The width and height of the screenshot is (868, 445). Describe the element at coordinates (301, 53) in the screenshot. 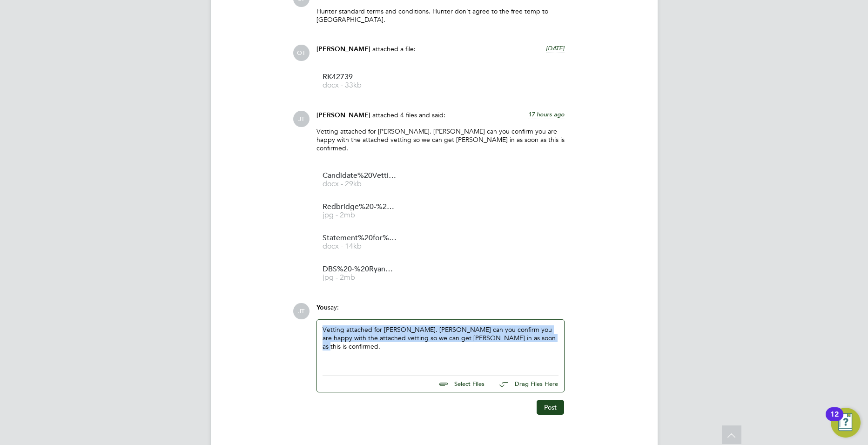

I see `span: OT` at that location.